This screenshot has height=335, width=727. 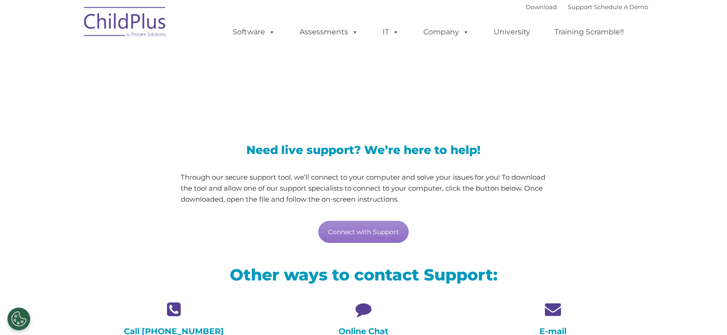 What do you see at coordinates (512, 32) in the screenshot?
I see `a: University` at bounding box center [512, 32].